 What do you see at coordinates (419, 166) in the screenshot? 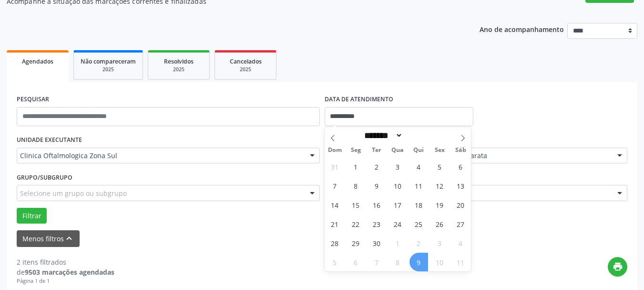
I see `span: Setembro 4, 2025` at bounding box center [419, 166].